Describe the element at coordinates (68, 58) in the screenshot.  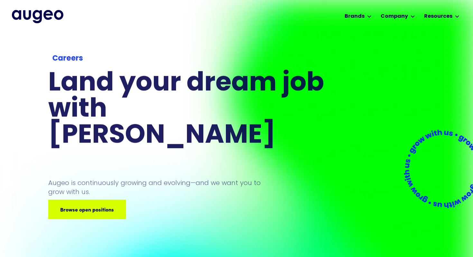
I see `strong: Careers` at that location.